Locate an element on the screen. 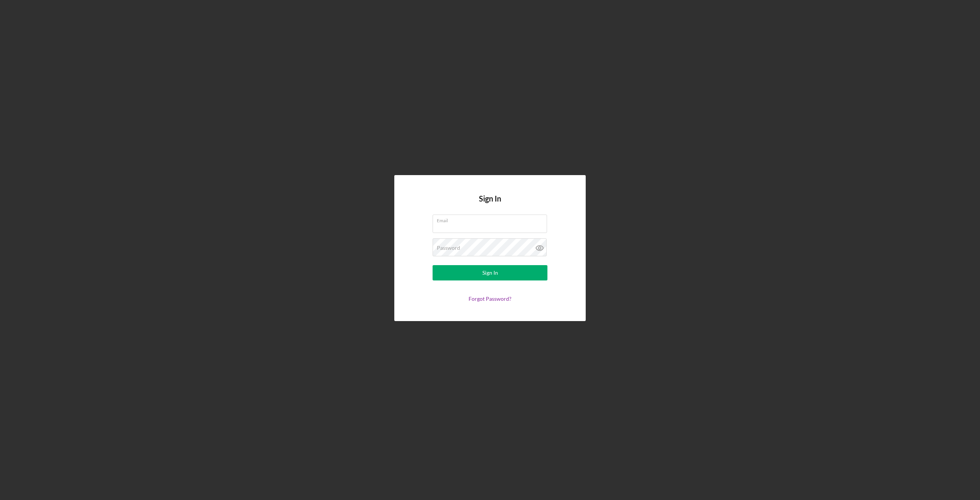 Image resolution: width=980 pixels, height=500 pixels. button: Sign In is located at coordinates (490, 272).